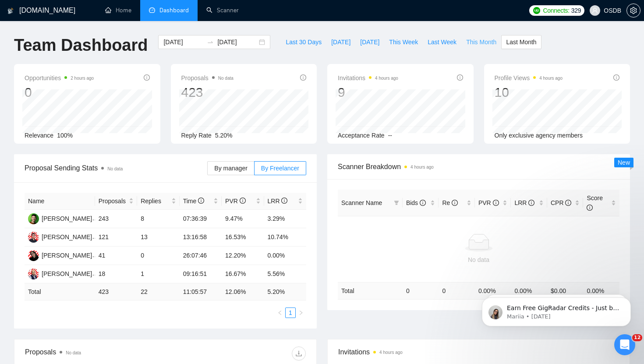  What do you see at coordinates (299, 353) in the screenshot?
I see `button: download` at bounding box center [299, 353].